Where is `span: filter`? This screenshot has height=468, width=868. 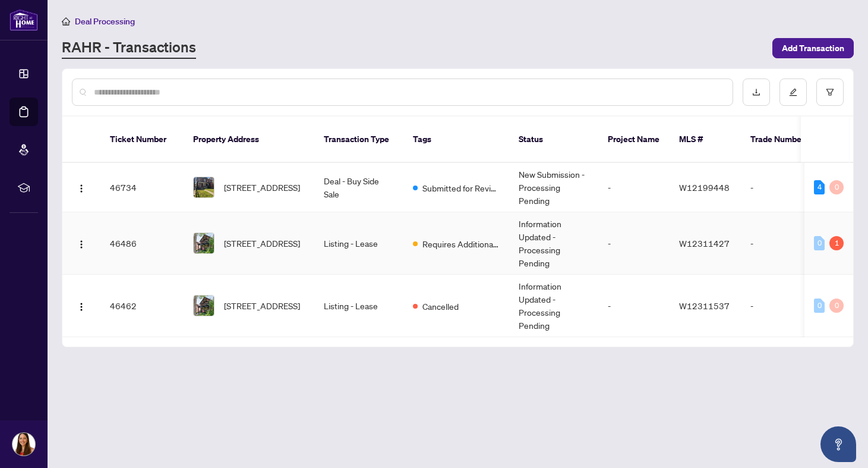
span: filter is located at coordinates (830, 92).